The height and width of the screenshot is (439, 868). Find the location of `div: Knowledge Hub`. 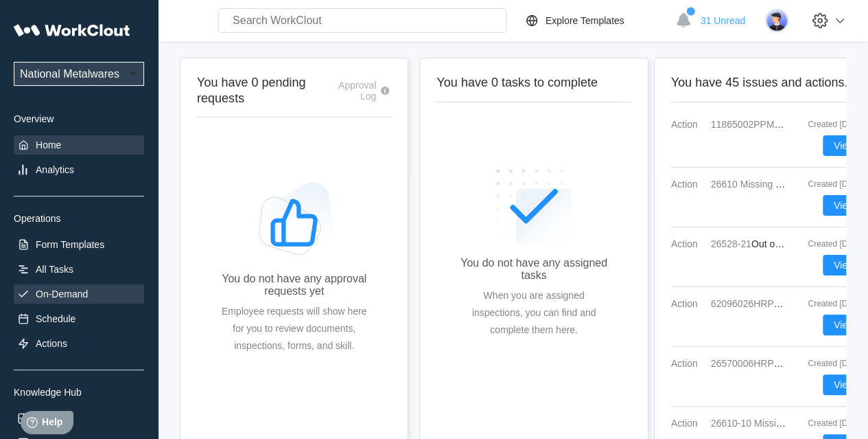

div: Knowledge Hub is located at coordinates (79, 392).